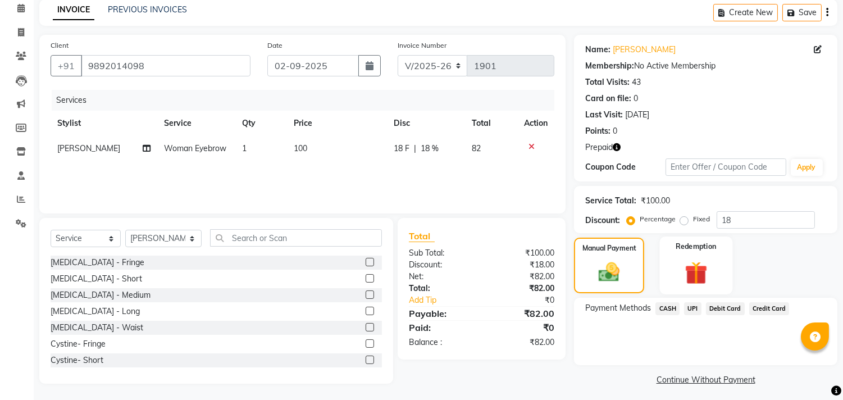 The height and width of the screenshot is (400, 843). What do you see at coordinates (196, 123) in the screenshot?
I see `th: Service` at bounding box center [196, 123].